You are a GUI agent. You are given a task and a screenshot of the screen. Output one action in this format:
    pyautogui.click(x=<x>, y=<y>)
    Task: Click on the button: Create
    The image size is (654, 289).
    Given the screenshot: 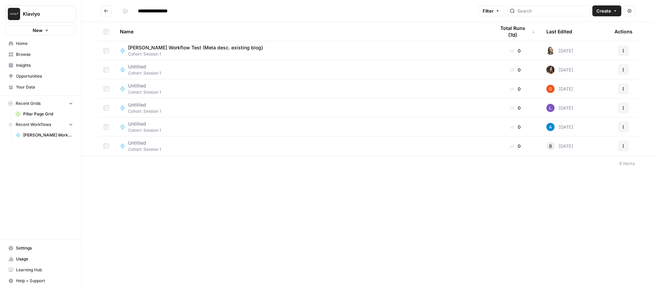 What is the action you would take?
    pyautogui.click(x=607, y=11)
    